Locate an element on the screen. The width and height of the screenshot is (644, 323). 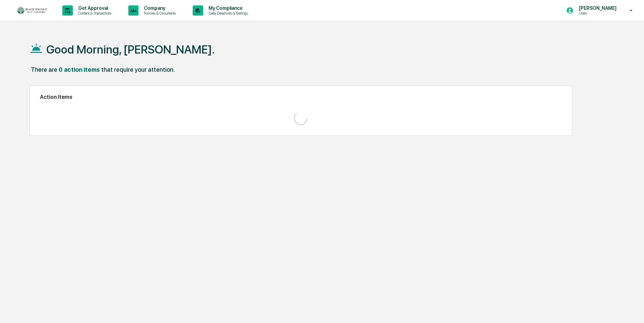
img: logo is located at coordinates (33, 10).